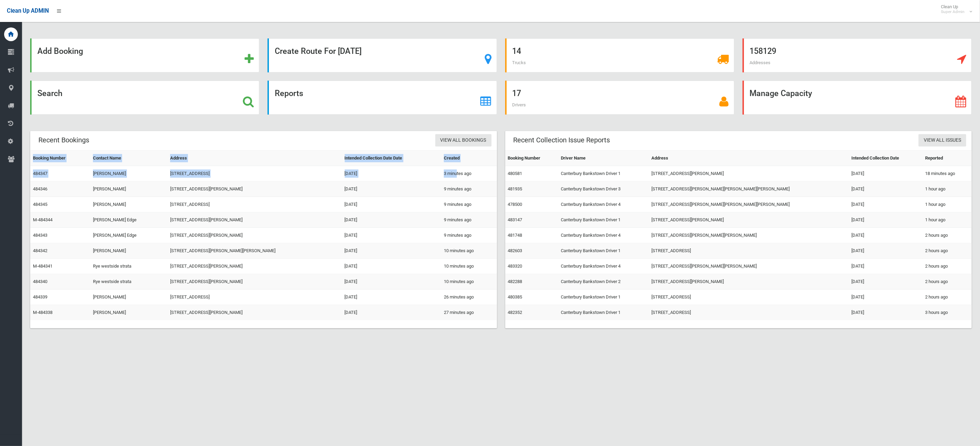 This screenshot has width=980, height=446. What do you see at coordinates (515, 173) in the screenshot?
I see `a: 480581` at bounding box center [515, 173].